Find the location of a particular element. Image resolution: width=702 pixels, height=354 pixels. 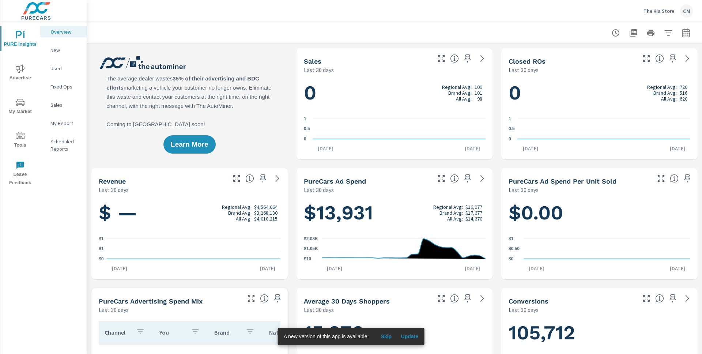

p: $17,677 is located at coordinates (474, 213).